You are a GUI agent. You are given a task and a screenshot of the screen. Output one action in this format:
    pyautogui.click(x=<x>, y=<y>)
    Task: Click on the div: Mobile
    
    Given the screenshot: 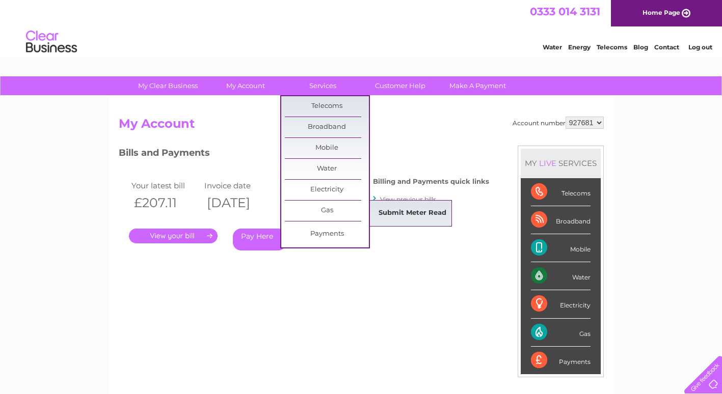 What is the action you would take?
    pyautogui.click(x=561, y=248)
    